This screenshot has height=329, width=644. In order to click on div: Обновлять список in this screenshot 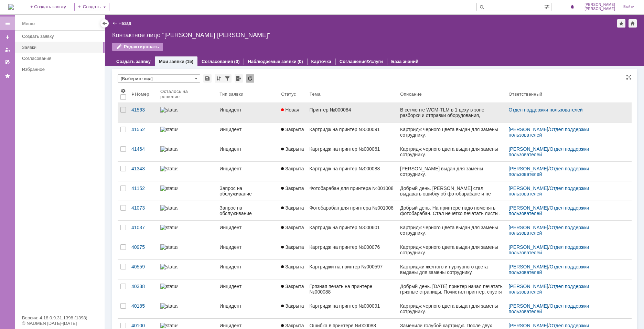, I will do `click(250, 78)`.